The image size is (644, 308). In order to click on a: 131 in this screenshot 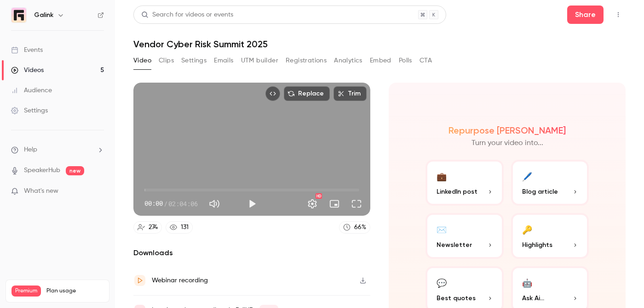, I will do `click(179, 227)`.